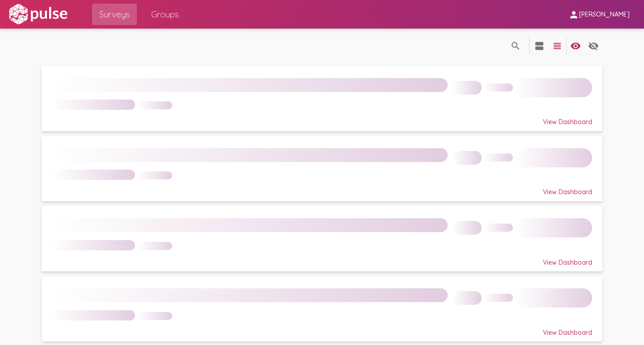 This screenshot has height=345, width=644. What do you see at coordinates (573, 15) in the screenshot?
I see `mat-icon: person` at bounding box center [573, 15].